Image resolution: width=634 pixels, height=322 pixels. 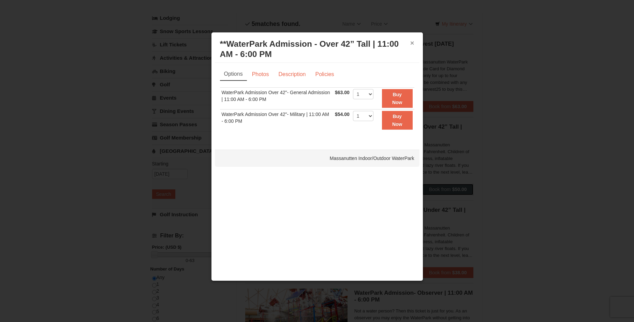 What do you see at coordinates (317, 49) in the screenshot?
I see `h3: **WaterPark Admission - Over 42” Tall | 11:00 AM - 6:00 PM` at bounding box center [317, 49].